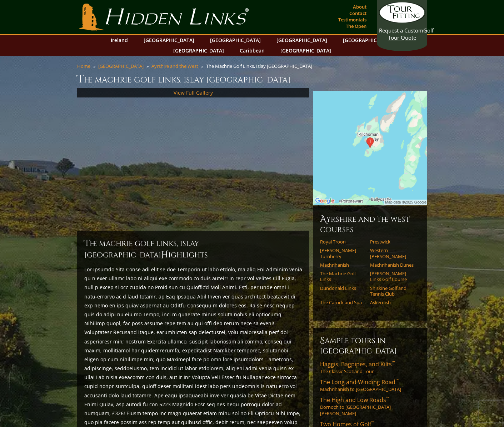 The image size is (504, 427). I want to click on span: Haggis, Bagpipes, and Kilts, so click(357, 364).